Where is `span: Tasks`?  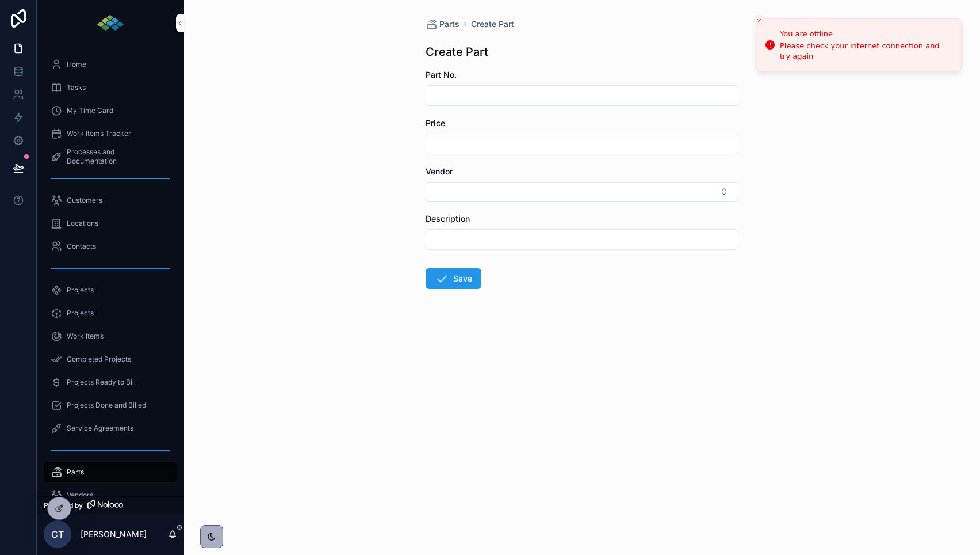 span: Tasks is located at coordinates (76, 87).